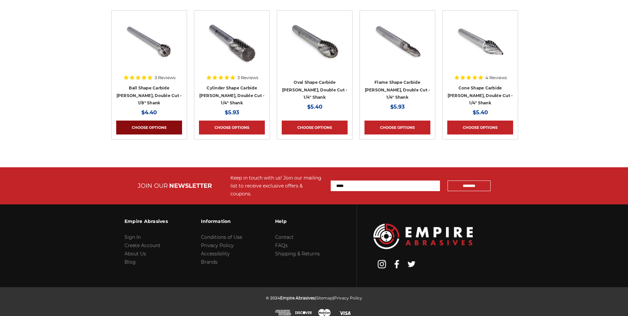 This screenshot has width=628, height=316. What do you see at coordinates (397, 42) in the screenshot?
I see `img: Flame shape carbide bur 1/4" shank` at bounding box center [397, 42].